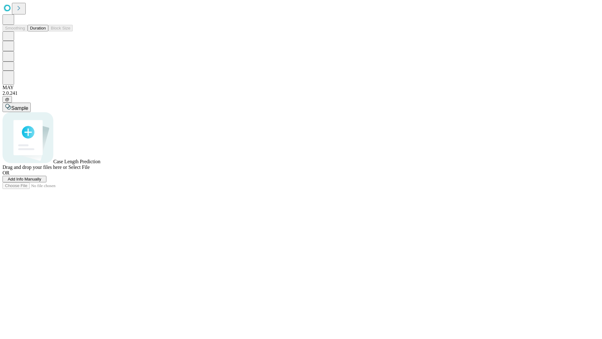 The height and width of the screenshot is (339, 602). What do you see at coordinates (301, 88) in the screenshot?
I see `div: MAY` at bounding box center [301, 88].